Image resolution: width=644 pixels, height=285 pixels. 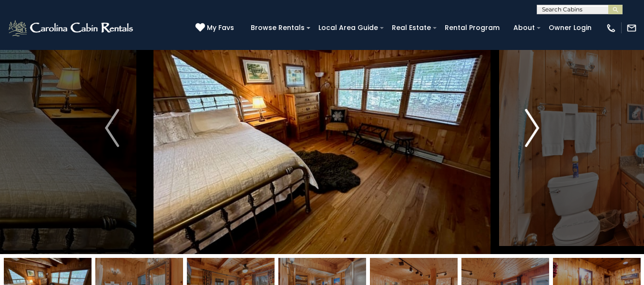 I want to click on img: mail-regular-white.png, so click(x=632, y=28).